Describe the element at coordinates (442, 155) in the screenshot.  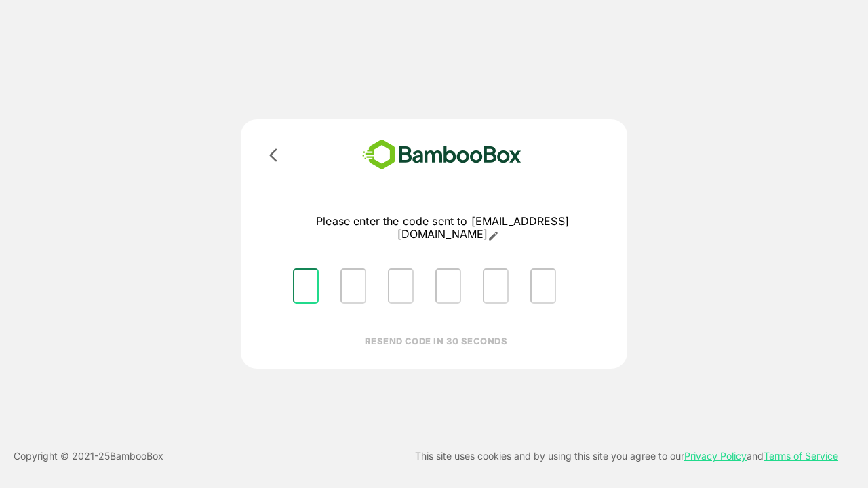
I see `img: bamboobox` at that location.